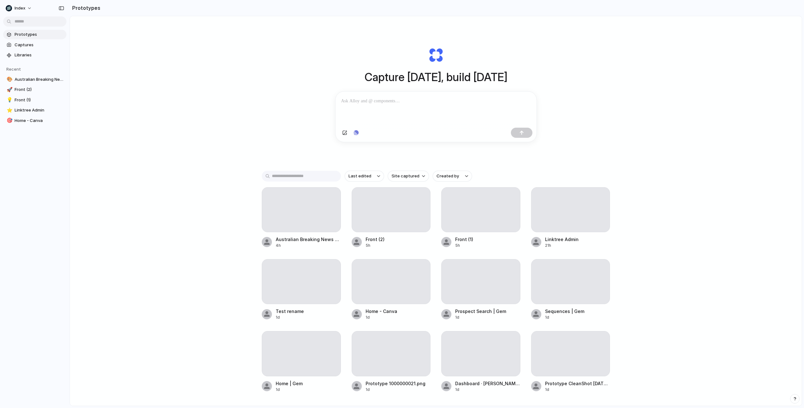  Describe the element at coordinates (562, 239) in the screenshot. I see `div: Linktree Admin` at that location.